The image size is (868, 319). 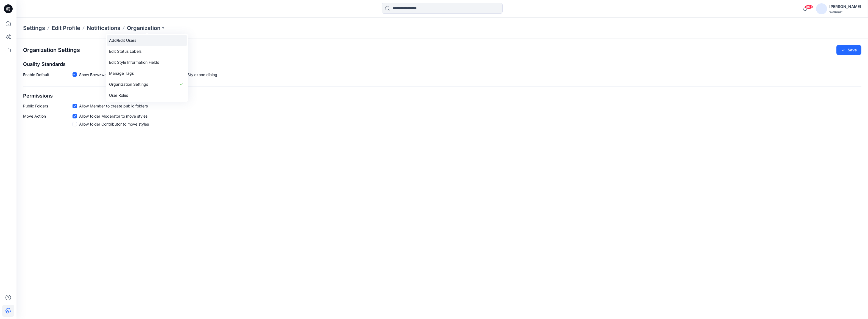 What do you see at coordinates (147, 95) in the screenshot?
I see `a: User Roles` at bounding box center [147, 95].